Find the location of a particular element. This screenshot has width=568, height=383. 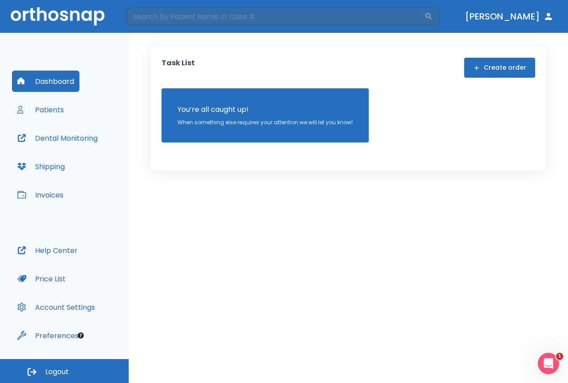

a: Help Center is located at coordinates (48, 250).